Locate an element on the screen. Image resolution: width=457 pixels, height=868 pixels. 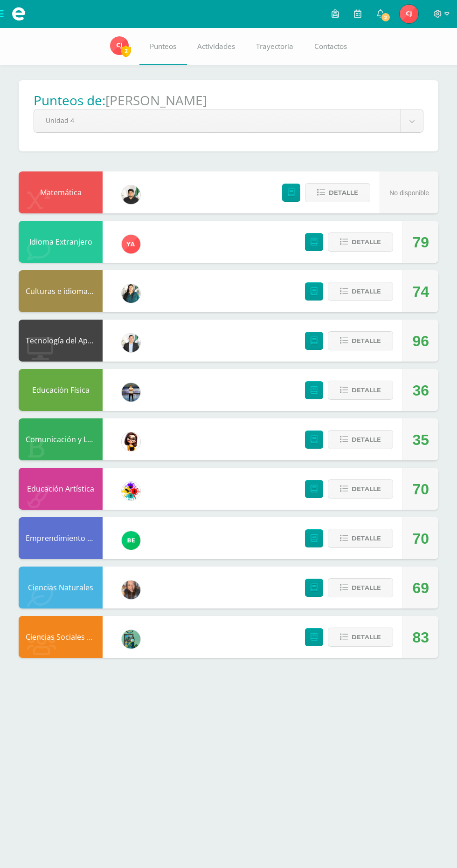
img: aa2172f3e2372f881a61fb647ea0edf1.png is located at coordinates (131, 343).